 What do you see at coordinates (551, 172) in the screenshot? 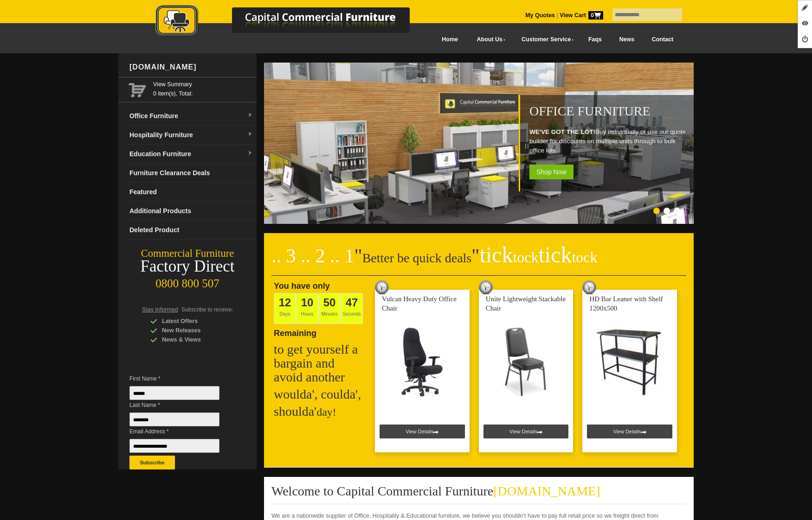
I see `span: Shop Now` at bounding box center [551, 172].